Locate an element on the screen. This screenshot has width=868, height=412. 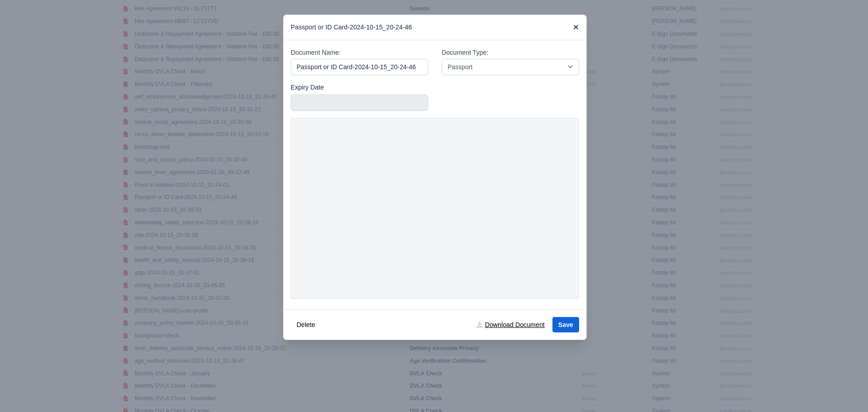
button: Delete is located at coordinates (305, 325).